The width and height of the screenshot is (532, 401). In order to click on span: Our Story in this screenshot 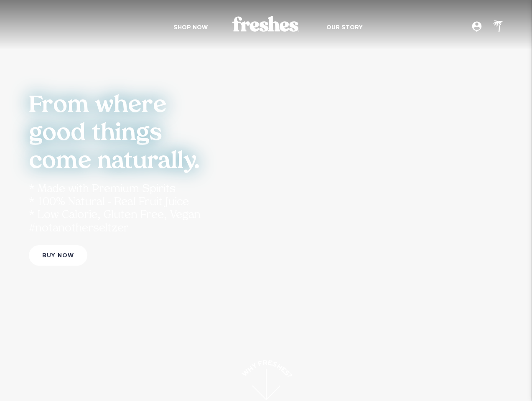, I will do `click(344, 28)`.